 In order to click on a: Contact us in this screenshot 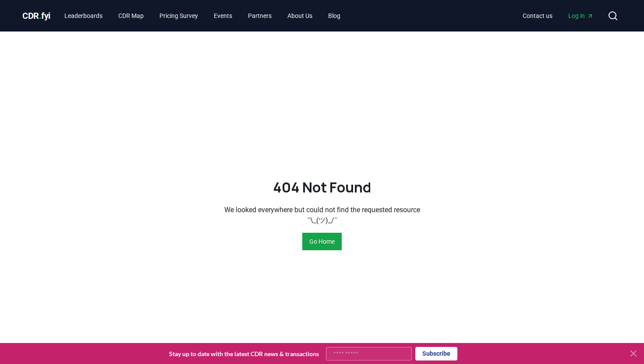, I will do `click(537, 16)`.